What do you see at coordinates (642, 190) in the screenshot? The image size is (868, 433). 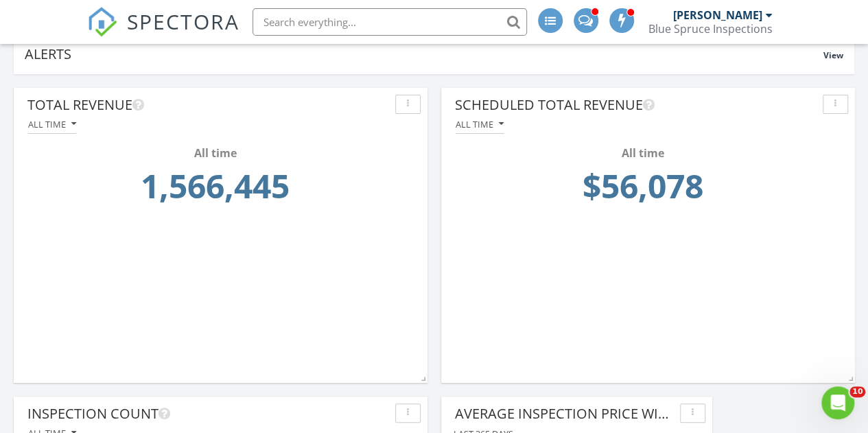 I see `td: 56078.0` at bounding box center [642, 190].